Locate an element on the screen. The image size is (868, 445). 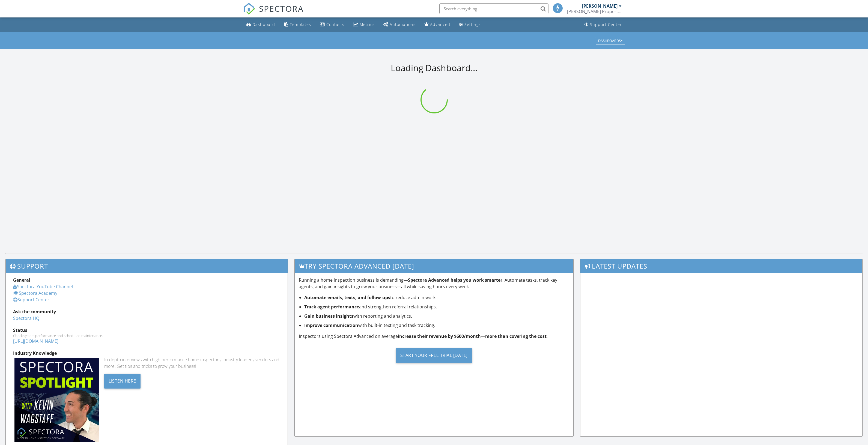
strong: Improve communication is located at coordinates (331, 325).